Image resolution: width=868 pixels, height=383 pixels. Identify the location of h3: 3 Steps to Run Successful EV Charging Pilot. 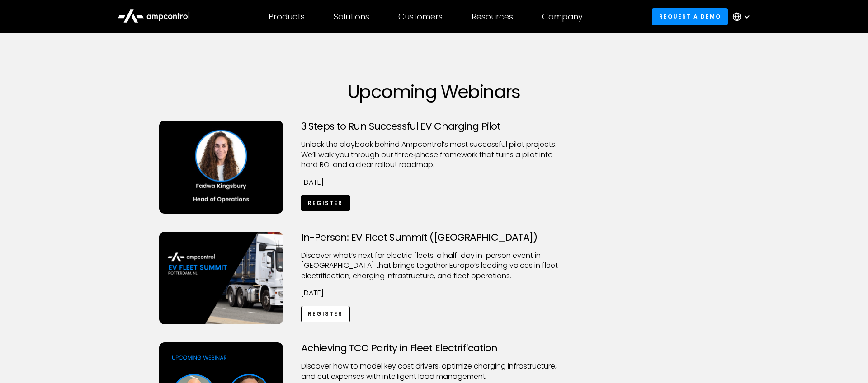
(434, 126).